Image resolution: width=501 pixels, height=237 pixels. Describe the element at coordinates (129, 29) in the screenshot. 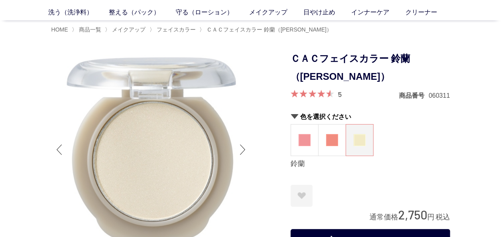

I see `span: メイクアップ` at that location.